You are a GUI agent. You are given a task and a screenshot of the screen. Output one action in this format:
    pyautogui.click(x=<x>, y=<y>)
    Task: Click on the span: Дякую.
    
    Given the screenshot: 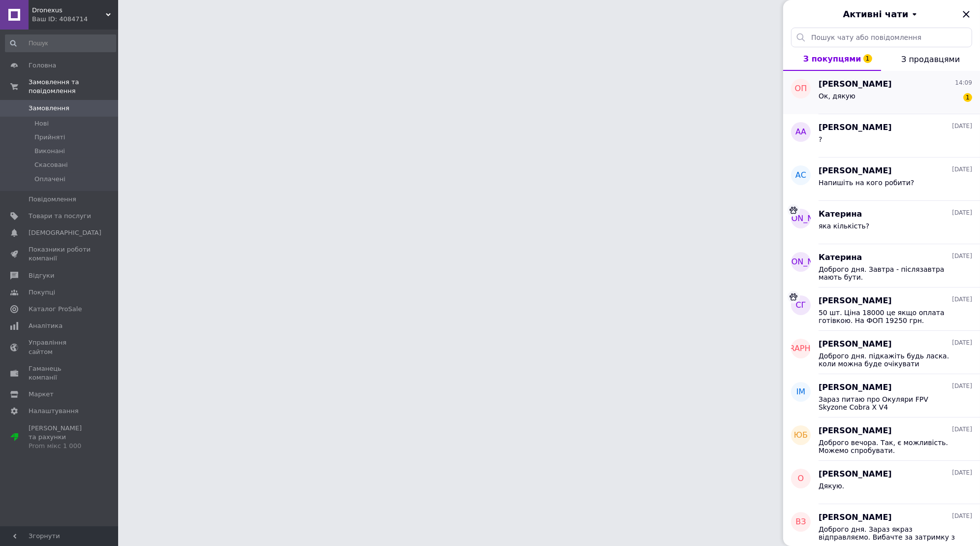 What is the action you would take?
    pyautogui.click(x=832, y=486)
    